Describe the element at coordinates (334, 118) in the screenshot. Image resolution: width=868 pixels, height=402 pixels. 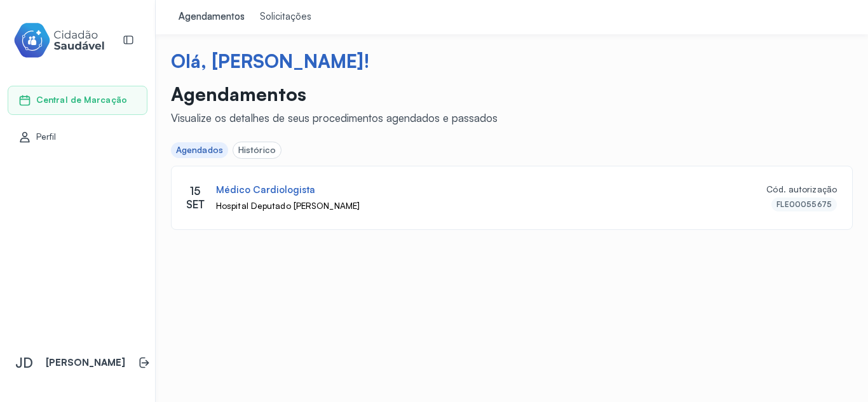
I see `div: Visualize os detalhes de seus procedimentos agendados e passados` at that location.